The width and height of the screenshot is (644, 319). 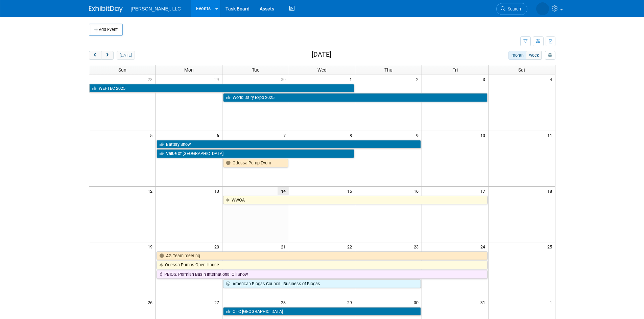 What do you see at coordinates (283, 191) in the screenshot?
I see `span: 14` at bounding box center [283, 191].